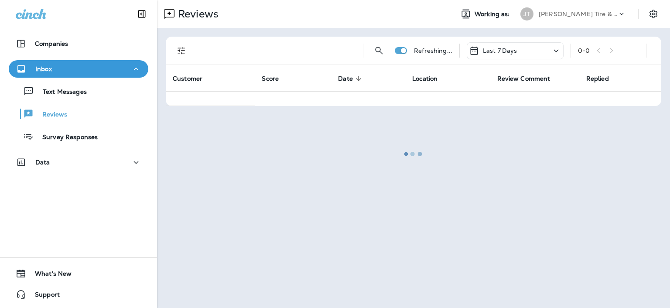  I want to click on p: Data, so click(43, 162).